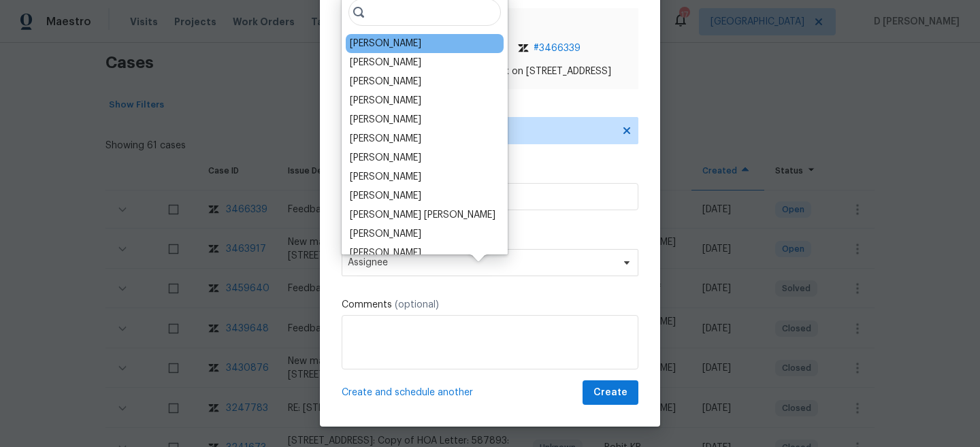  I want to click on span: # 3466339, so click(556, 49).